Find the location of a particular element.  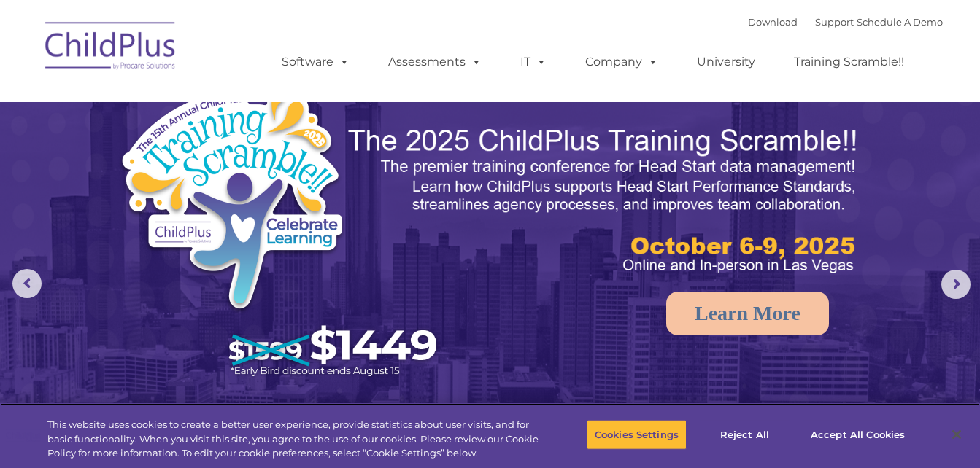

a: IT is located at coordinates (533, 62).